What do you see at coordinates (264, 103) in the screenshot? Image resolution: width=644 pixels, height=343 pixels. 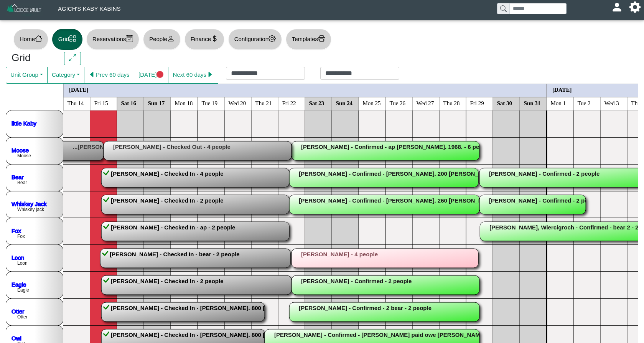 I see `text: Thu 21` at bounding box center [264, 103].